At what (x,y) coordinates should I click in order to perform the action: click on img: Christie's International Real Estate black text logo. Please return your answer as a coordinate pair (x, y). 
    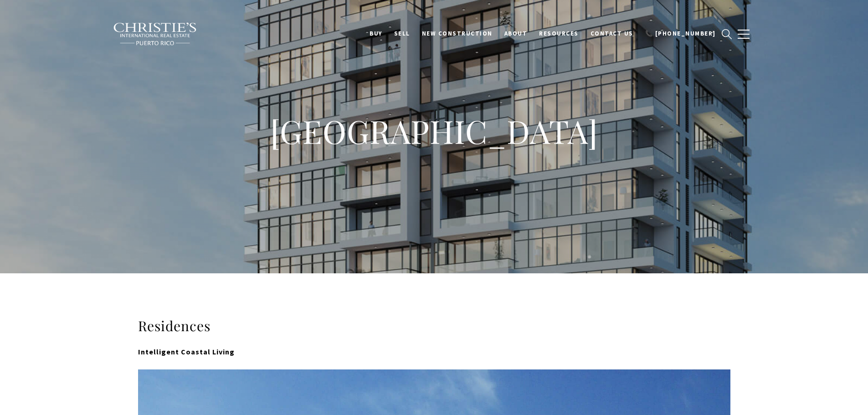
    Looking at the image, I should click on (155, 34).